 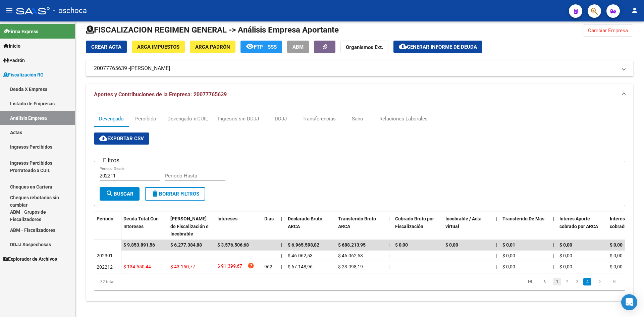 I want to click on mat-panel-title: 20077765639 -, so click(x=356, y=68).